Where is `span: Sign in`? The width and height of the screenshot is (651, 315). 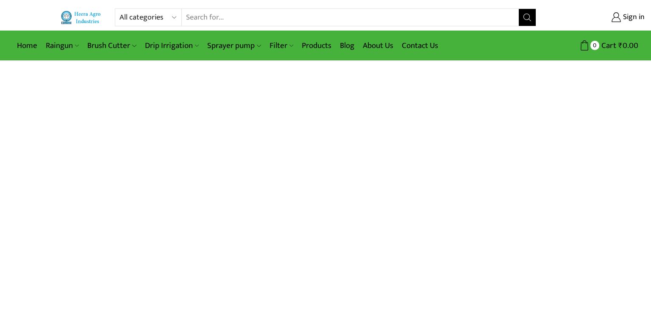
span: Sign in is located at coordinates (633, 17).